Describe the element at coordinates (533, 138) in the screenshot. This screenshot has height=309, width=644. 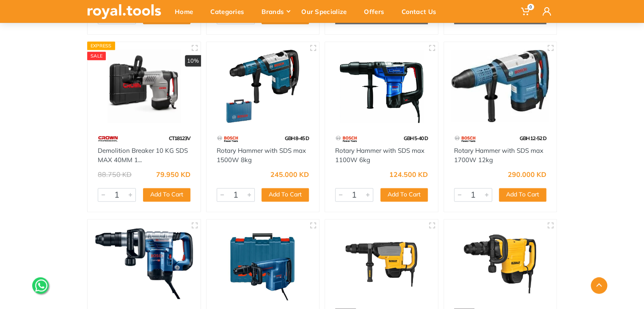
I see `span: GBH 12-52 D` at that location.